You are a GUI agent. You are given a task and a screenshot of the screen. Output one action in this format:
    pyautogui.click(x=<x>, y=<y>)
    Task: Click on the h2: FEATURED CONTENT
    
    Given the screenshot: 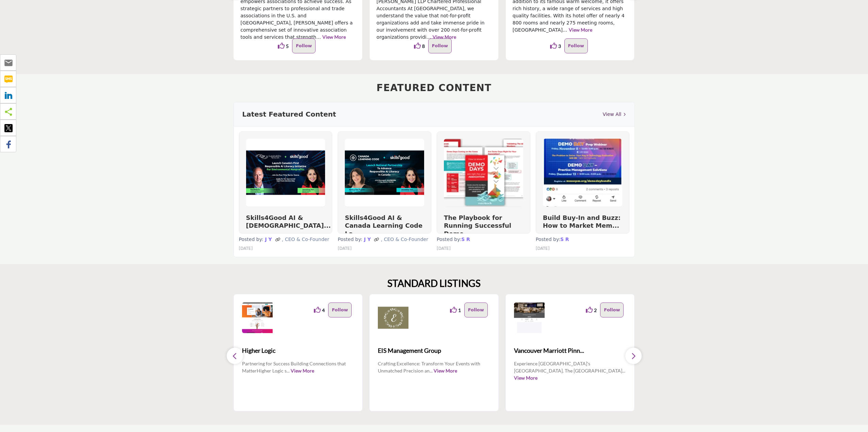 What is the action you would take?
    pyautogui.click(x=434, y=88)
    